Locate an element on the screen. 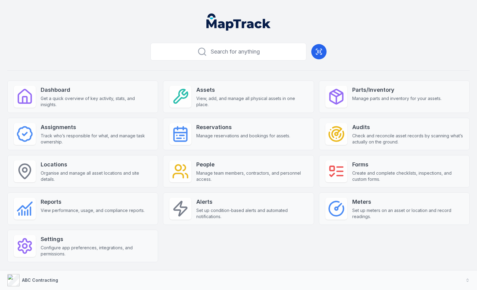 The height and width of the screenshot is (290, 477). a: AlertsSet up condition-based alerts and automated notifications. is located at coordinates (238, 209).